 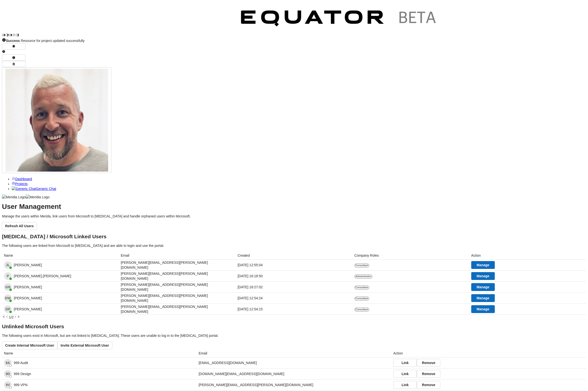 What do you see at coordinates (85, 345) in the screenshot?
I see `button: Invite External Microsoft User` at bounding box center [85, 345].